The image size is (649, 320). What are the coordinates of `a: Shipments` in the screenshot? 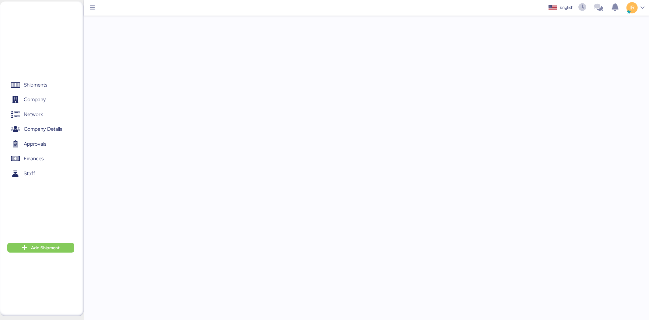 It's located at (39, 85).